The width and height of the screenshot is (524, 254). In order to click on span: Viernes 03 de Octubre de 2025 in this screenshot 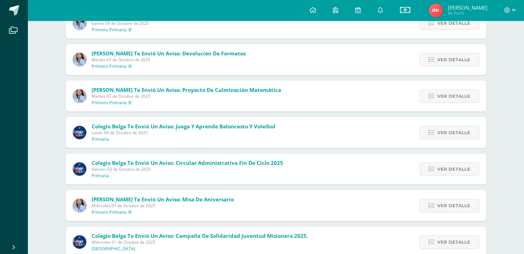, I will do `click(187, 169)`.